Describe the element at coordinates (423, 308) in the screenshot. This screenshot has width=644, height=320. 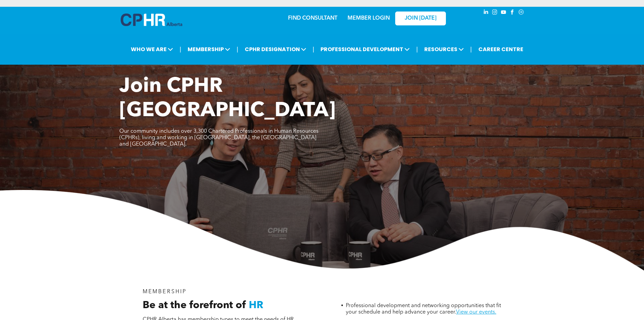
I see `span: Professional development and networking opportunities that fit your schedule and help advance you...` at that location.